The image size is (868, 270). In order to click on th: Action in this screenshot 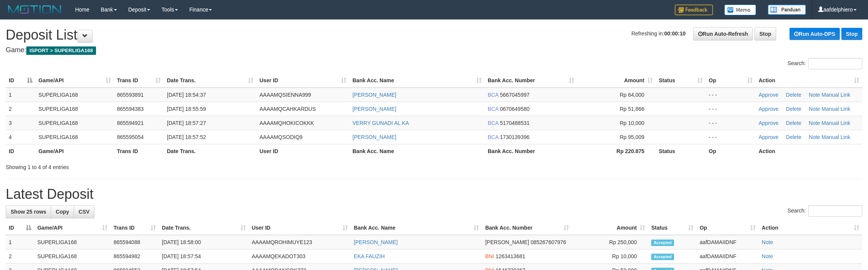, I will do `click(809, 151)`.